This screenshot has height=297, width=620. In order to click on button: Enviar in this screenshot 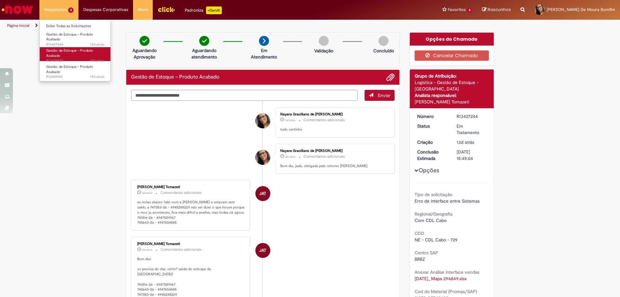, I will do `click(379, 95)`.